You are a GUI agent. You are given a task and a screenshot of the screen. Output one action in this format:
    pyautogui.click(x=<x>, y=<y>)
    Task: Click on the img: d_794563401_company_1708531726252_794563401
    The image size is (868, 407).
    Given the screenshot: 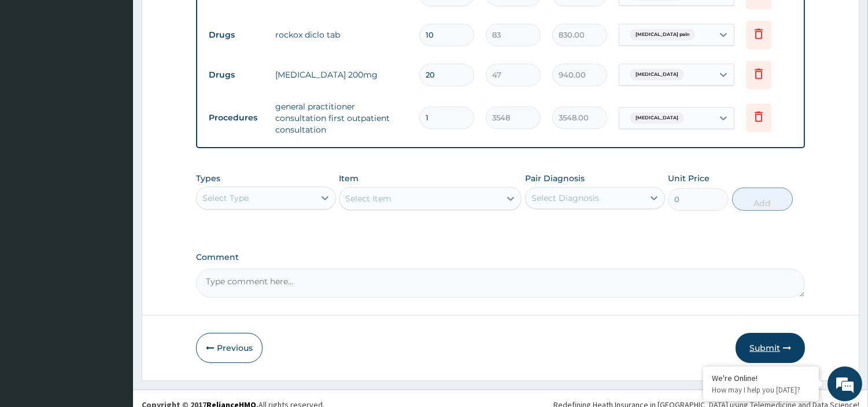 What is the action you would take?
    pyautogui.click(x=34, y=73)
    